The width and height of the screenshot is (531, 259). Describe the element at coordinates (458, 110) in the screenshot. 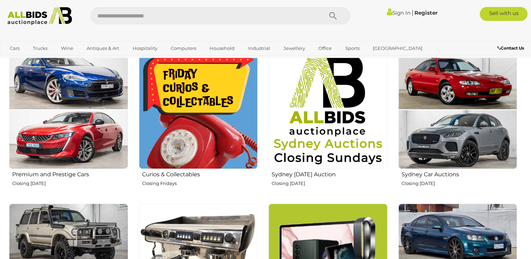

I see `img: Sydney Car Auctions` at that location.